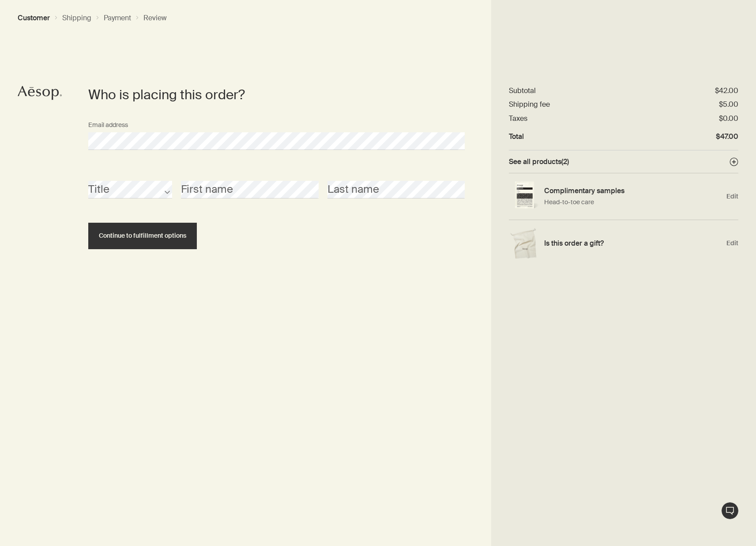  I want to click on button: Payment, so click(117, 18).